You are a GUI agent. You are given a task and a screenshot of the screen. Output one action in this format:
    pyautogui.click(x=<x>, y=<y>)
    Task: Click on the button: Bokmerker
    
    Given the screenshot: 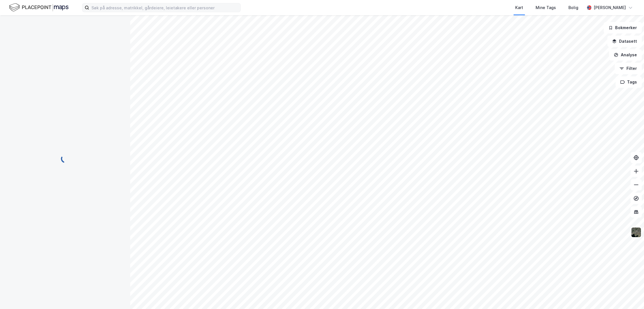 What is the action you would take?
    pyautogui.click(x=623, y=27)
    